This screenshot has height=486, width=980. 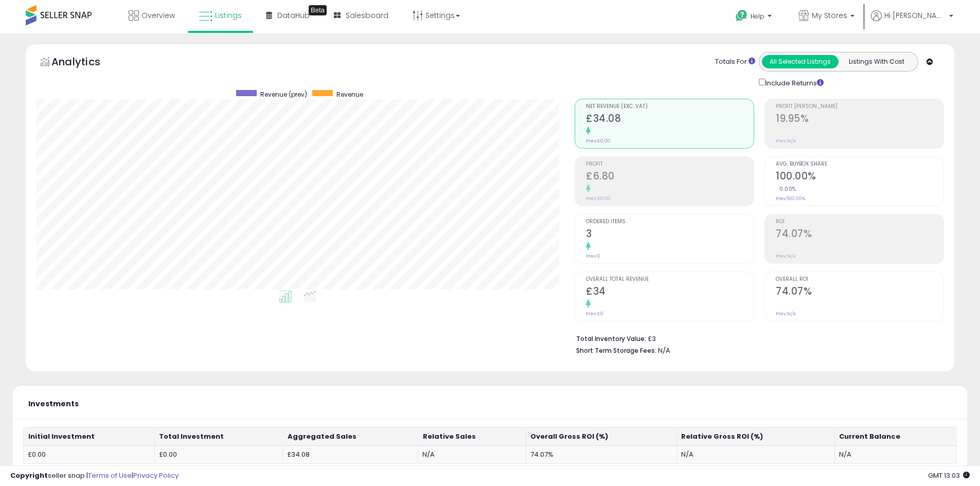 What do you see at coordinates (616, 351) in the screenshot?
I see `b: Short Term Storage Fees:` at bounding box center [616, 351].